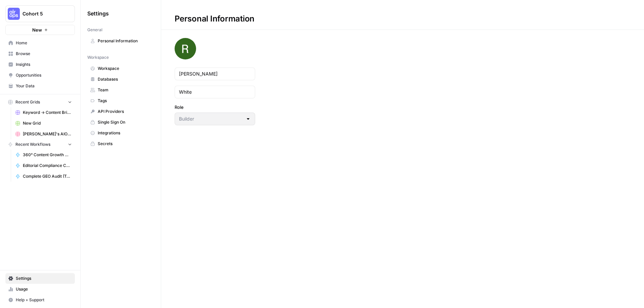  What do you see at coordinates (95, 30) in the screenshot?
I see `span: General` at bounding box center [95, 30].